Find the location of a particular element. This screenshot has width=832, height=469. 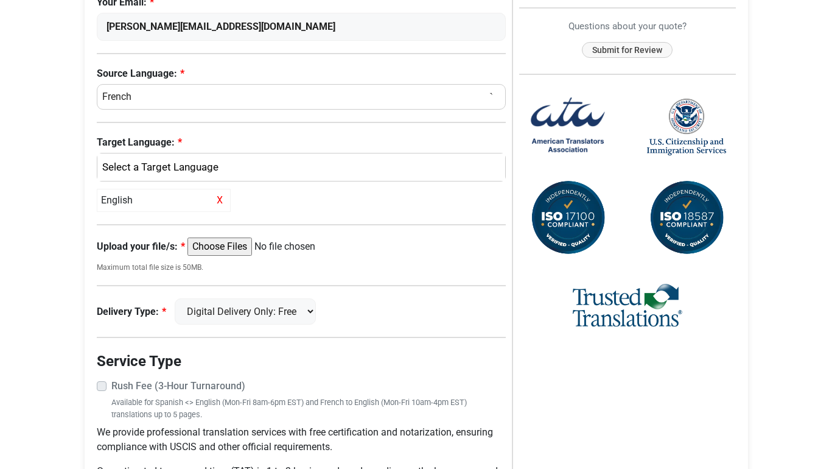

p: We provide professional translation services with free certification and notarization, ensuring c... is located at coordinates (301, 439).